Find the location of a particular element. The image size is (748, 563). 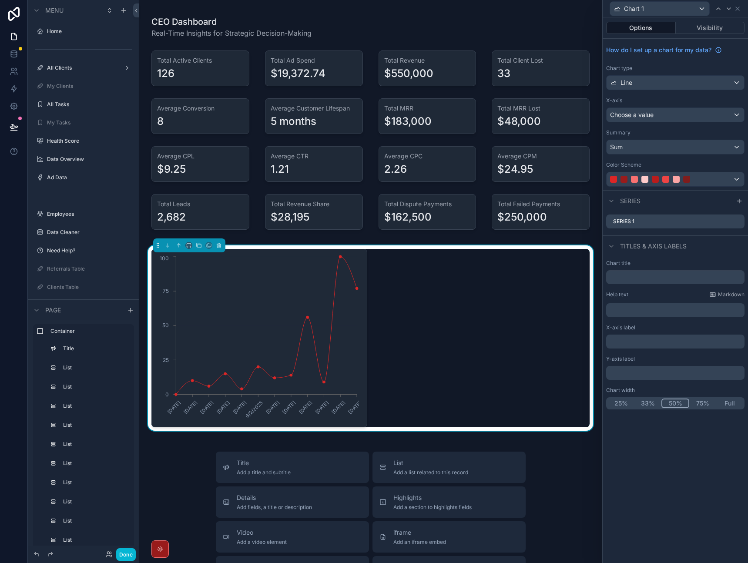

label: Home is located at coordinates (90, 31).